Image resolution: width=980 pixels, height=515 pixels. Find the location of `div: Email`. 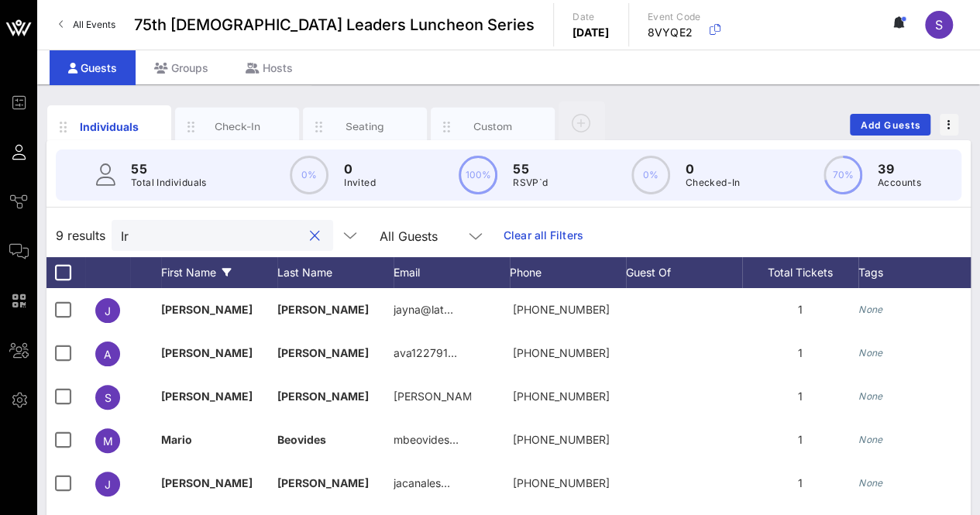

div: Email is located at coordinates (452, 272).